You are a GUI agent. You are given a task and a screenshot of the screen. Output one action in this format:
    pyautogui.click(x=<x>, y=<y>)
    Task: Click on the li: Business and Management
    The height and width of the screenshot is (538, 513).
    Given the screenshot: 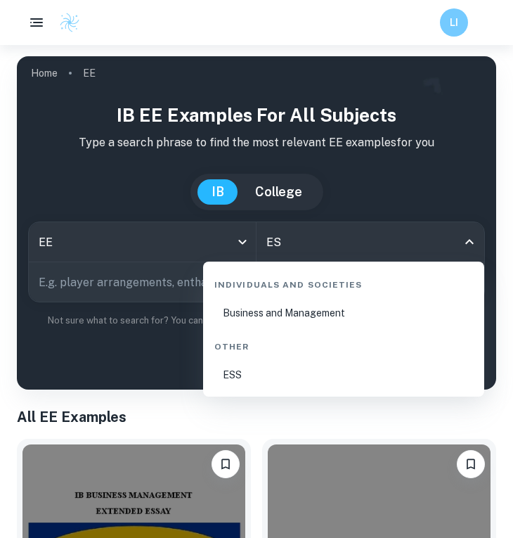 What is the action you would take?
    pyautogui.click(x=344, y=313)
    